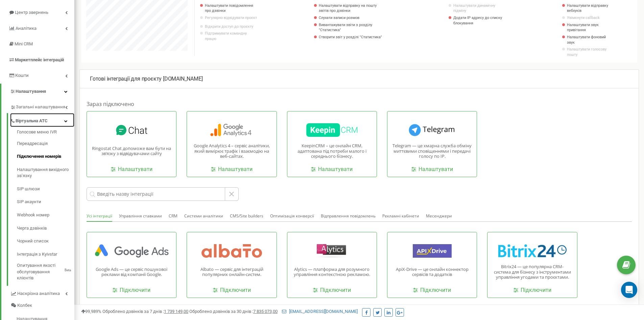 The width and height of the screenshot is (644, 320). Describe the element at coordinates (232, 272) in the screenshot. I see `p: Albato — сервіс для інтеграцій популярних онлайн-систем.` at that location.